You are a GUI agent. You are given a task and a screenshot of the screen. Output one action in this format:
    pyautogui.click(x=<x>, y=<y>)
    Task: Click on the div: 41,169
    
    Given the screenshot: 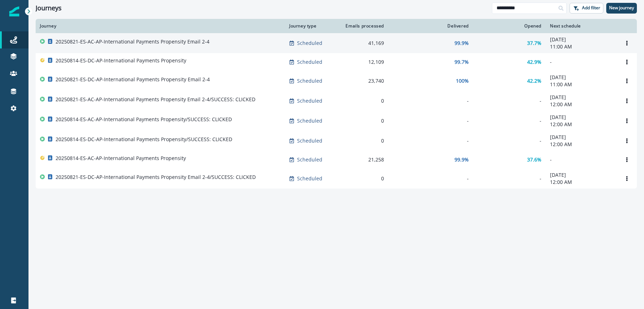 What is the action you would take?
    pyautogui.click(x=363, y=43)
    